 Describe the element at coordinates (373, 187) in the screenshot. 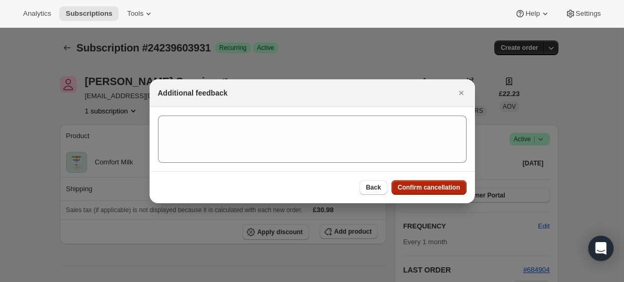

I see `span: Back` at that location.